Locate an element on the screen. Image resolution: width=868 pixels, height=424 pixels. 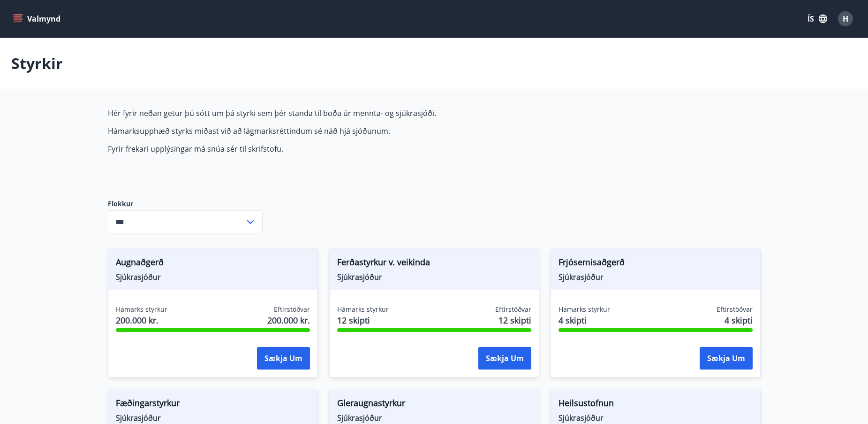
span: Frjósemisaðgerð is located at coordinates (655, 264).